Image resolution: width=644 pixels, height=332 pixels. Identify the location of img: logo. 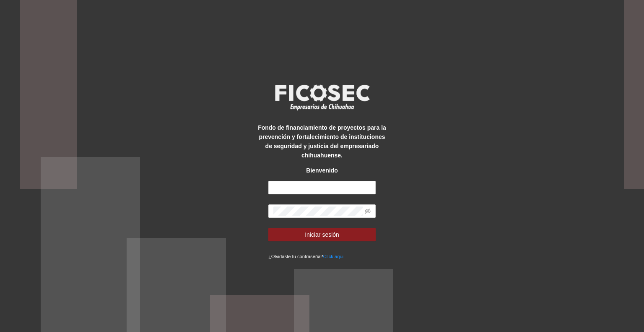
(322, 97).